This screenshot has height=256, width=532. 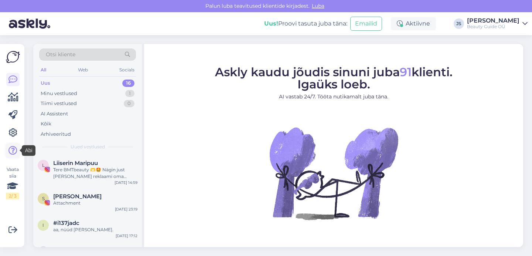 What do you see at coordinates (46, 124) in the screenshot?
I see `div: Kõik` at bounding box center [46, 124].